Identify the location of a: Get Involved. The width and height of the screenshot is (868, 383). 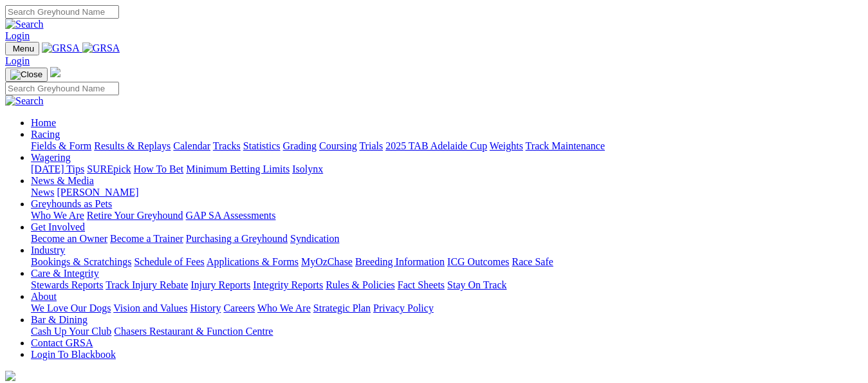
(58, 226).